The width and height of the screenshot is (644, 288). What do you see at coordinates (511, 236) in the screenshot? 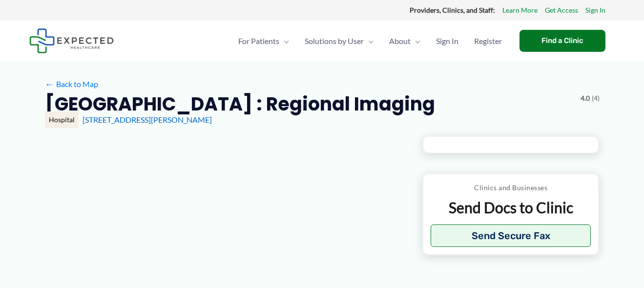
I see `button: Send Secure Fax` at bounding box center [511, 236].